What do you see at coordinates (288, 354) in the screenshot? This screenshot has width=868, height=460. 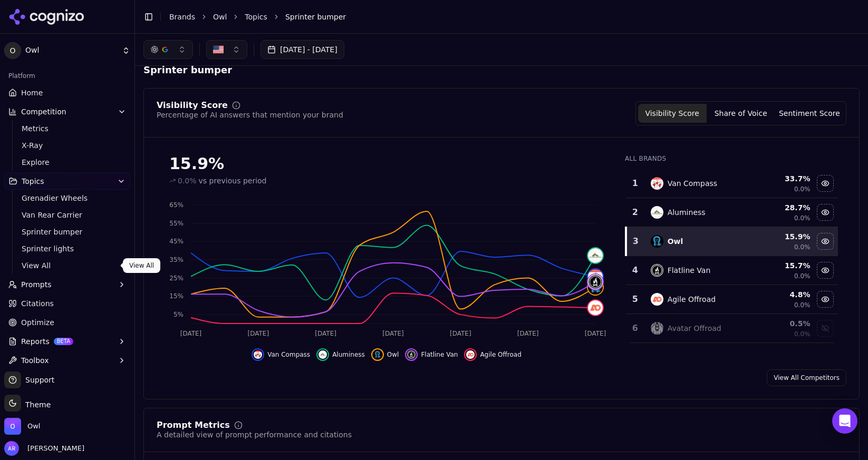 I see `span: Van Compass` at bounding box center [288, 354].